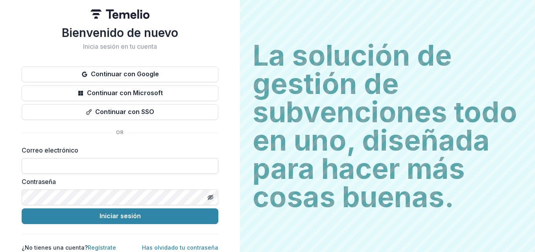  What do you see at coordinates (125, 112) in the screenshot?
I see `font: Continuar con SSO` at bounding box center [125, 112].